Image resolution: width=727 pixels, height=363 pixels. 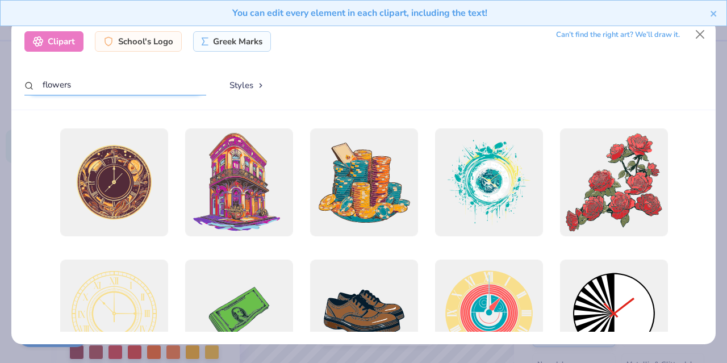 What do you see at coordinates (714, 13) in the screenshot?
I see `button: close` at bounding box center [714, 13].